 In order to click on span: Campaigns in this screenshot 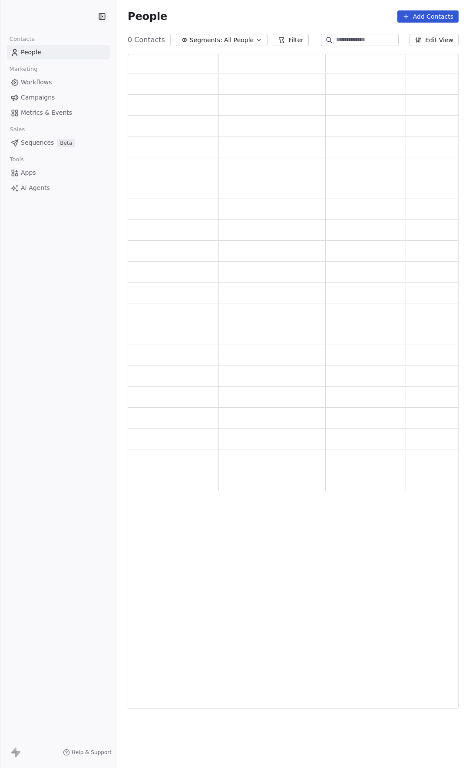, I will do `click(38, 97)`.